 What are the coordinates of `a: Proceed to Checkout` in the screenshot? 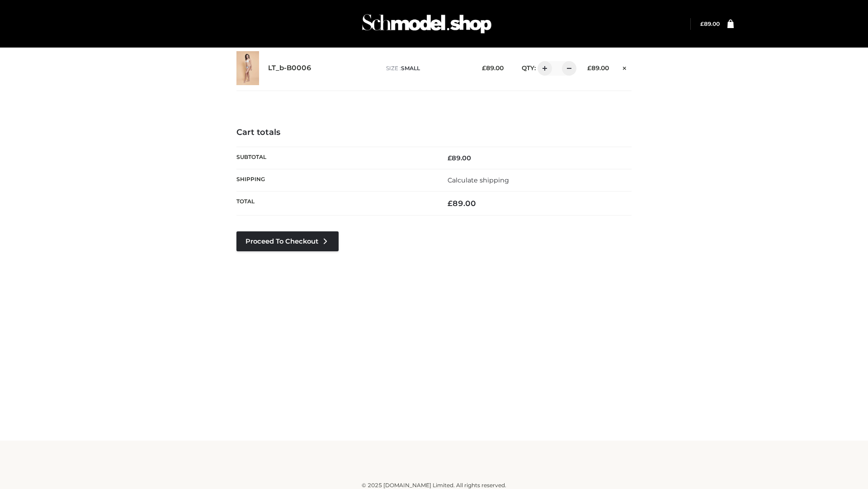 It's located at (288, 241).